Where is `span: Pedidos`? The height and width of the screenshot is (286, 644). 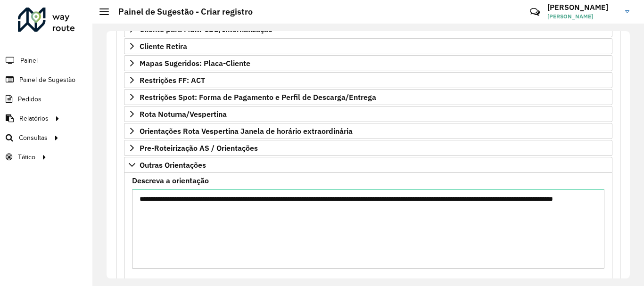 span: Pedidos is located at coordinates (30, 99).